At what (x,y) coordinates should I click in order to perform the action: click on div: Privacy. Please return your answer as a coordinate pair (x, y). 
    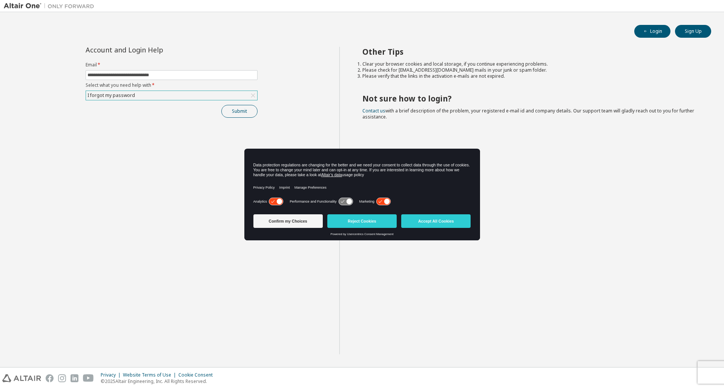
    Looking at the image, I should click on (112, 375).